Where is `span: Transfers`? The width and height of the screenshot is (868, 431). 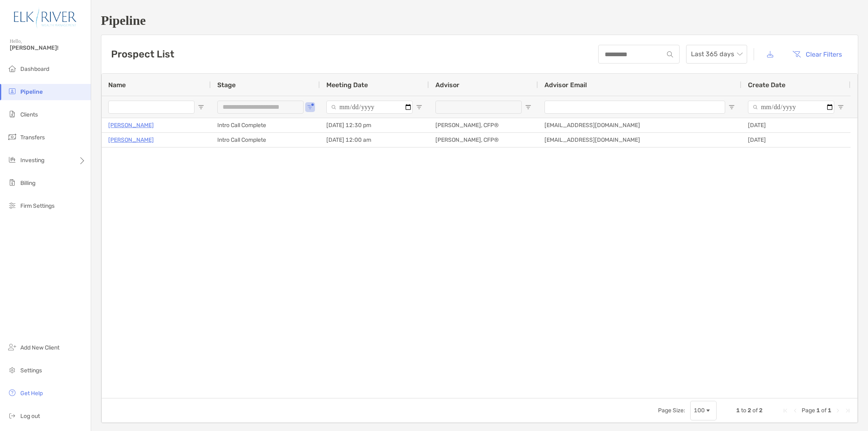
span: Transfers is located at coordinates (32, 138).